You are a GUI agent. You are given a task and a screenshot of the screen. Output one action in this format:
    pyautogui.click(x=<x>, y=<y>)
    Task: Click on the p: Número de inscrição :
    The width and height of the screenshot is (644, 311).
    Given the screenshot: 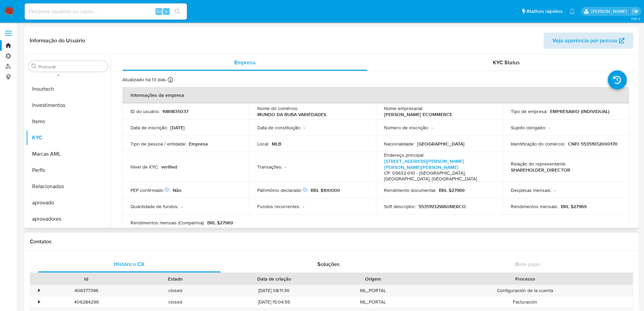 What is the action you would take?
    pyautogui.click(x=406, y=127)
    